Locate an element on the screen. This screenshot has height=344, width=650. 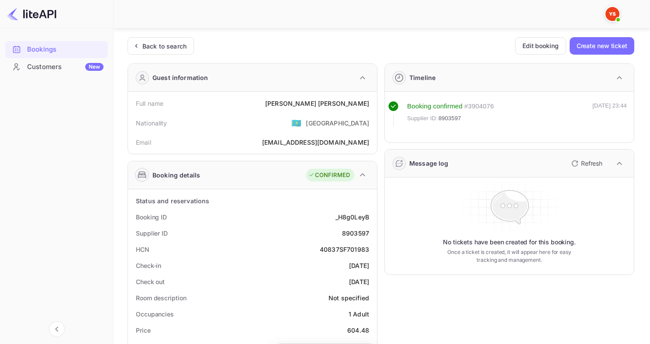
img: LiteAPI logo is located at coordinates (31, 14).